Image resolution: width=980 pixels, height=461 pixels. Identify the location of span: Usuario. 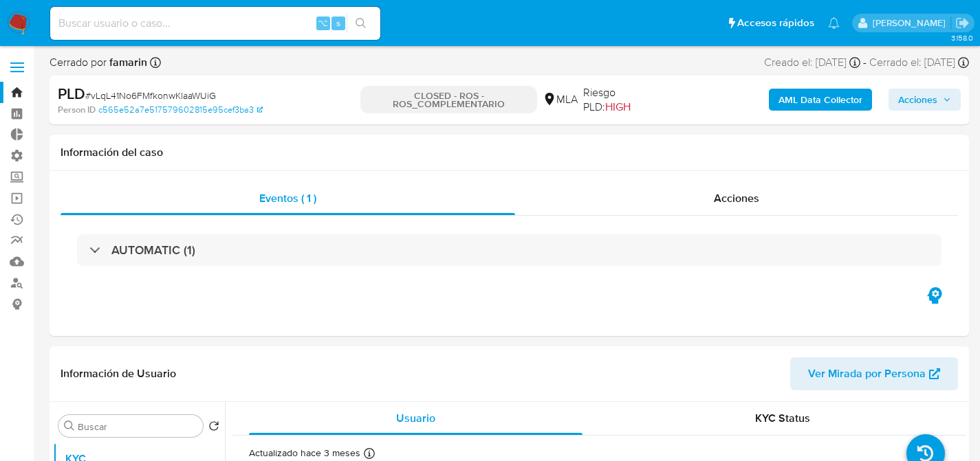
(416, 417).